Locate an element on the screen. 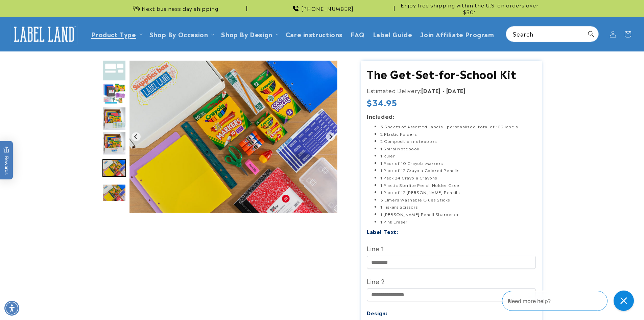 The width and height of the screenshot is (644, 320). div: Go to slide 2 is located at coordinates (114, 69).